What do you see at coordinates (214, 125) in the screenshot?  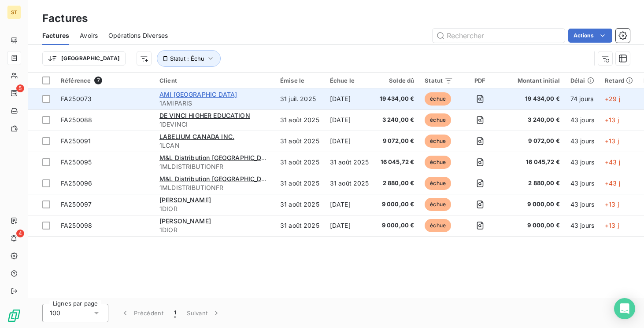 I see `span: 1DEVINCI` at bounding box center [214, 125].